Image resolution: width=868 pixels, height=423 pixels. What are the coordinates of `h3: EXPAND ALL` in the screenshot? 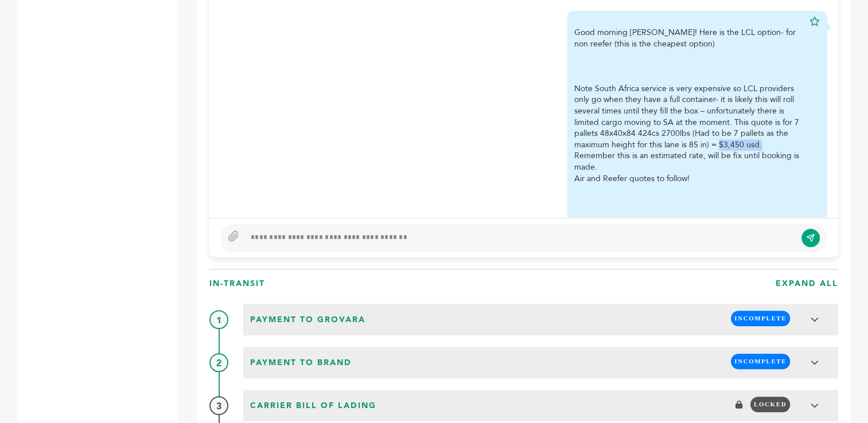 It's located at (806, 284).